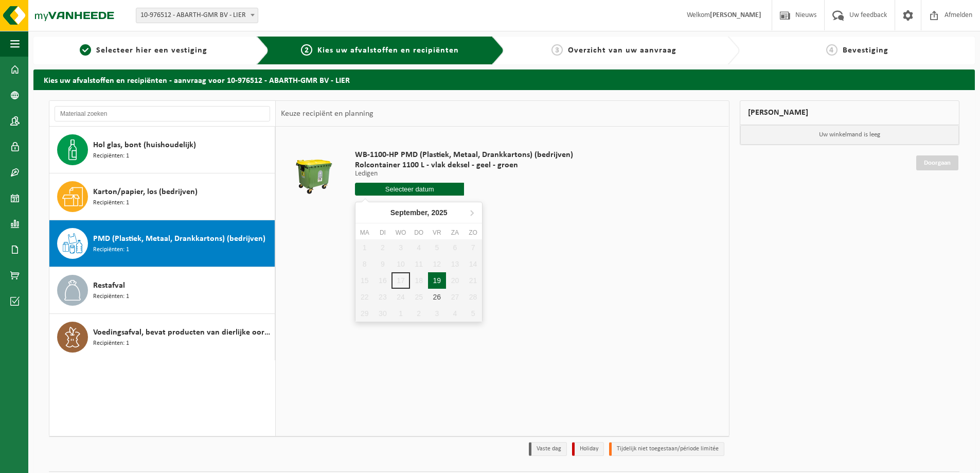  I want to click on div: za, so click(455, 233).